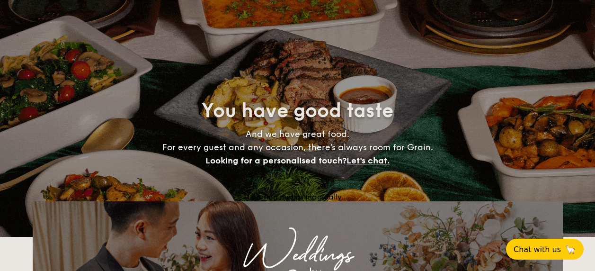 This screenshot has width=595, height=271. Describe the element at coordinates (276, 161) in the screenshot. I see `span: Looking for a personalised touch?` at that location.